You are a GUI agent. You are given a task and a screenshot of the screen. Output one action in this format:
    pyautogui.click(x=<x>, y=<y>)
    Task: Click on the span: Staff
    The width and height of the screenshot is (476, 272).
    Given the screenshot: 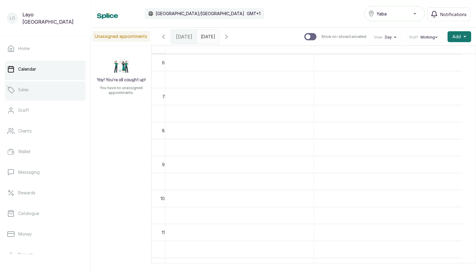 What is the action you would take?
    pyautogui.click(x=413, y=37)
    